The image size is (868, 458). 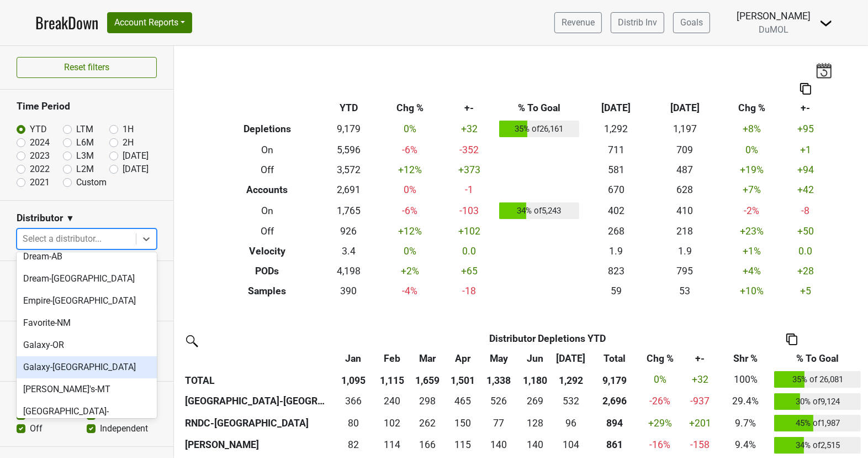 What do you see at coordinates (409, 232) in the screenshot?
I see `td: +12 %` at bounding box center [409, 232].